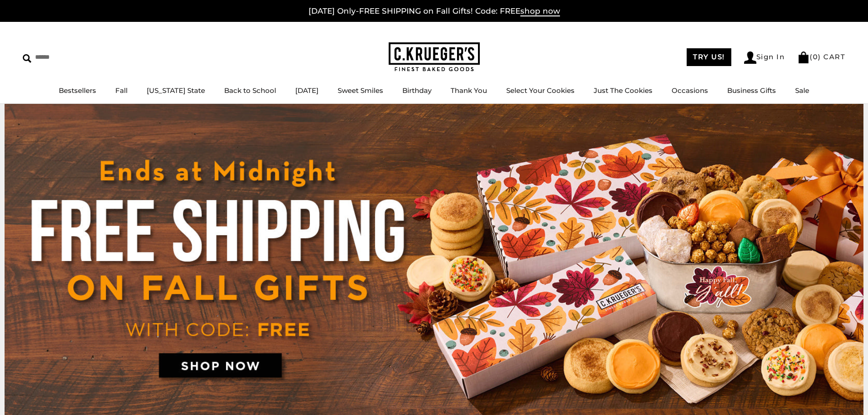 The height and width of the screenshot is (415, 868). I want to click on img: Account, so click(750, 58).